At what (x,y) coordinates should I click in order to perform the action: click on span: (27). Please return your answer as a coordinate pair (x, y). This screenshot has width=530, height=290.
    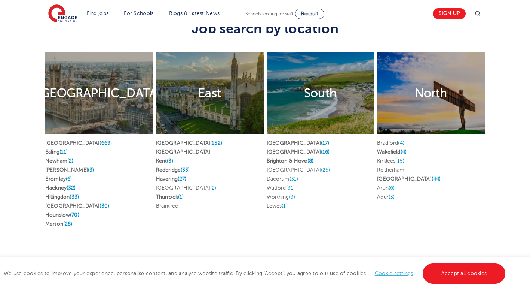
    Looking at the image, I should click on (182, 178).